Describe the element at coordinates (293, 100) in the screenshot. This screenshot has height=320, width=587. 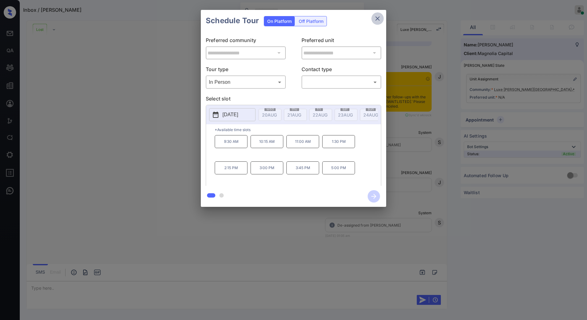
I see `p: Select slot` at that location.